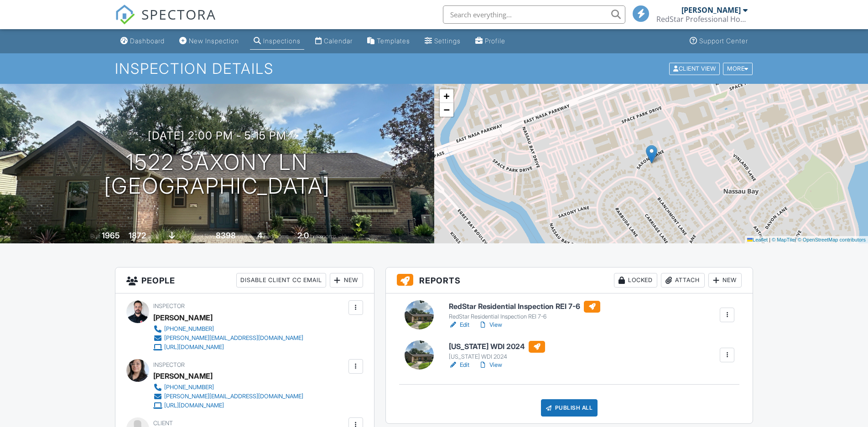 The height and width of the screenshot is (427, 868). What do you see at coordinates (490, 41) in the screenshot?
I see `a: Company Profile` at bounding box center [490, 41].